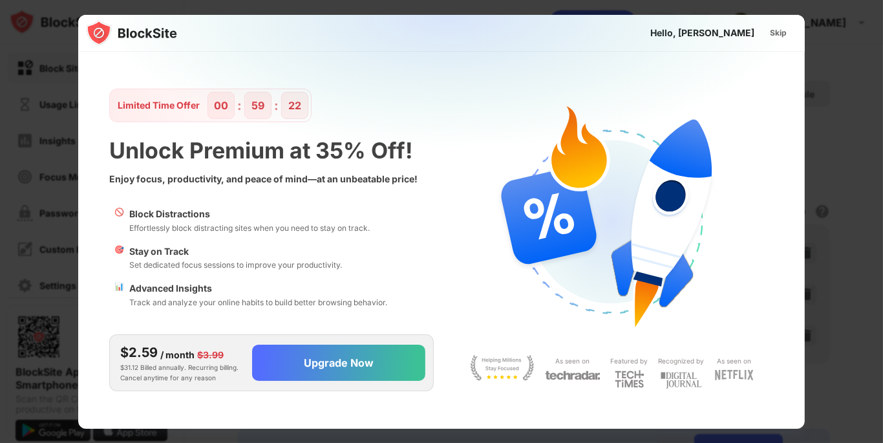  I want to click on img: gradient.svg, so click(449, 143).